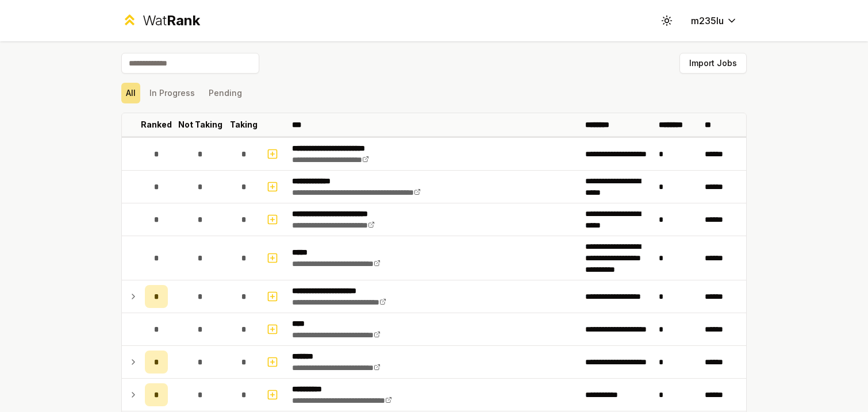 This screenshot has height=412, width=868. I want to click on button: m235lu, so click(714, 21).